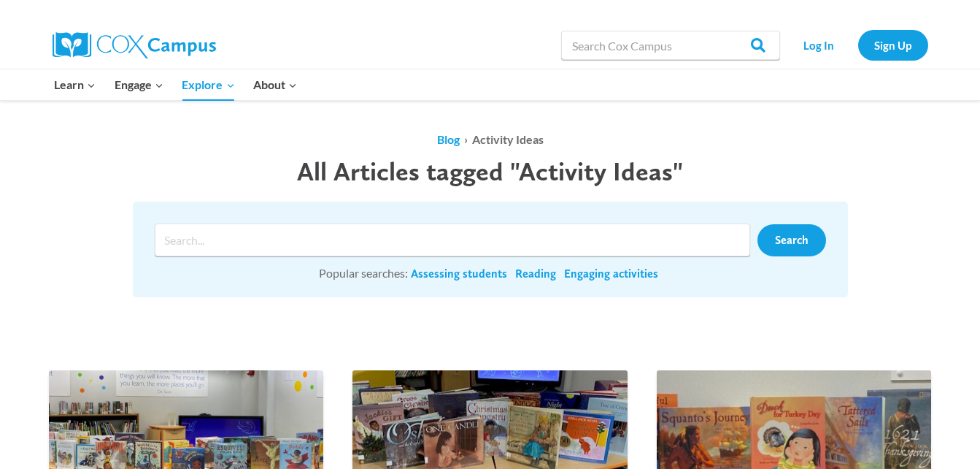 The height and width of the screenshot is (469, 980). What do you see at coordinates (363, 273) in the screenshot?
I see `span: Popular searches:` at bounding box center [363, 273].